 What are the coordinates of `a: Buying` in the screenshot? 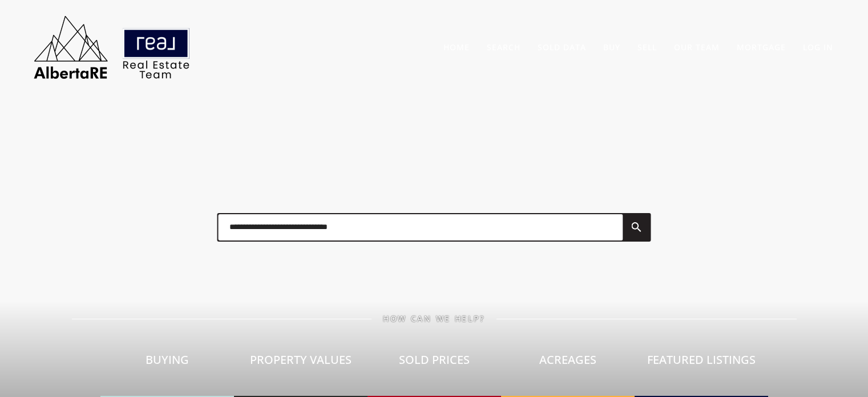 It's located at (167, 360).